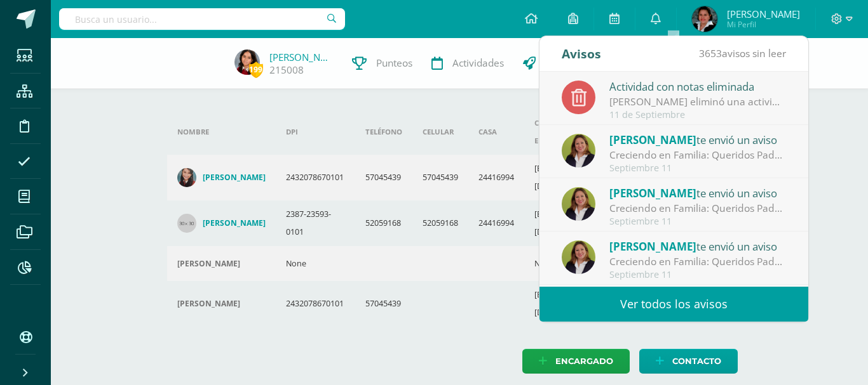 The width and height of the screenshot is (868, 385). What do you see at coordinates (698, 86) in the screenshot?
I see `div: Actividad con notas eliminada` at bounding box center [698, 86].